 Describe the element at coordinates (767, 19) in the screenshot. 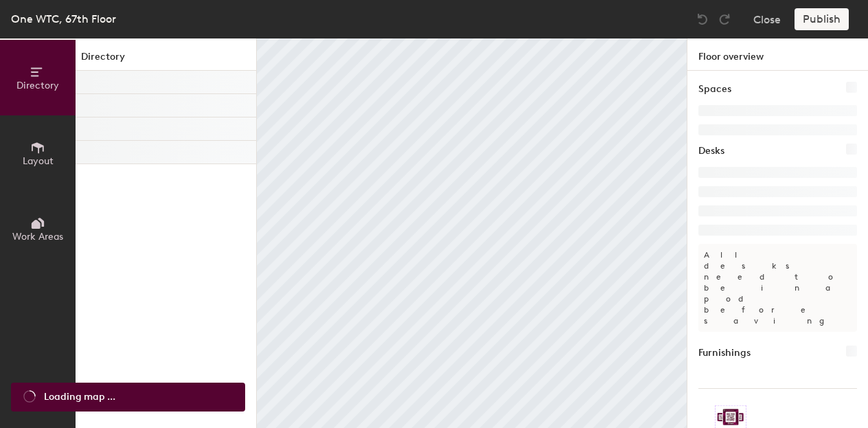

I see `button: Close` at that location.